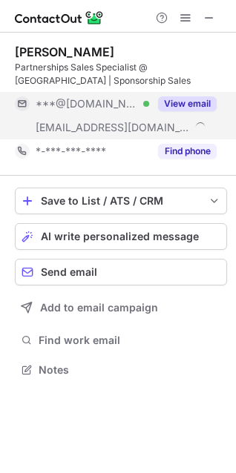 The width and height of the screenshot is (236, 473). Describe the element at coordinates (119, 237) in the screenshot. I see `span: AI write personalized message` at that location.